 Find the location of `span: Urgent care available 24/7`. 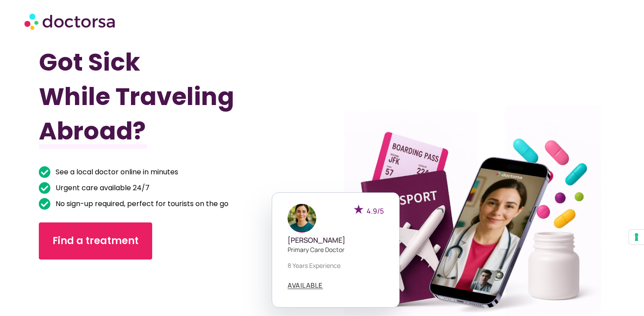

span: Urgent care available 24/7 is located at coordinates (102, 188).